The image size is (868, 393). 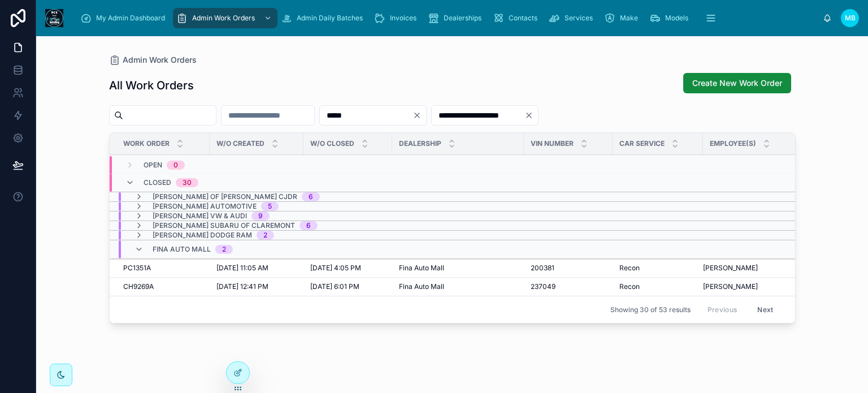 I want to click on span: Open, so click(x=153, y=165).